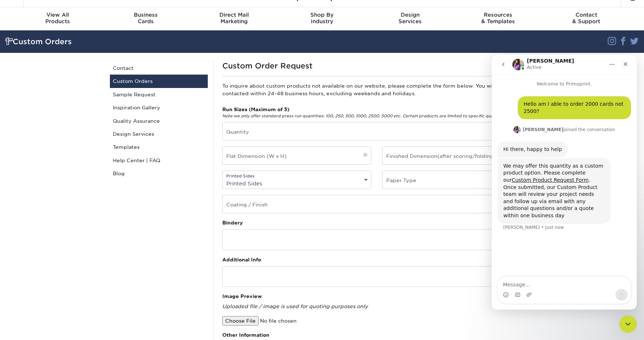  I want to click on div: Close, so click(134, 10).